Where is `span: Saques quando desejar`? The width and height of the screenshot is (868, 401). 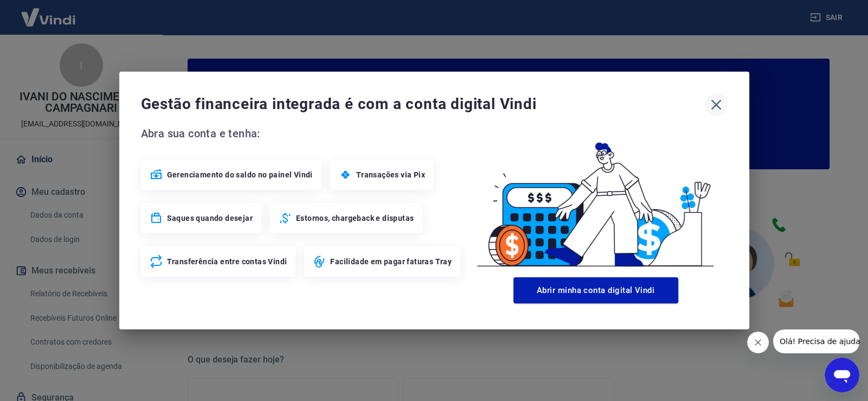 span: Saques quando desejar is located at coordinates (210, 218).